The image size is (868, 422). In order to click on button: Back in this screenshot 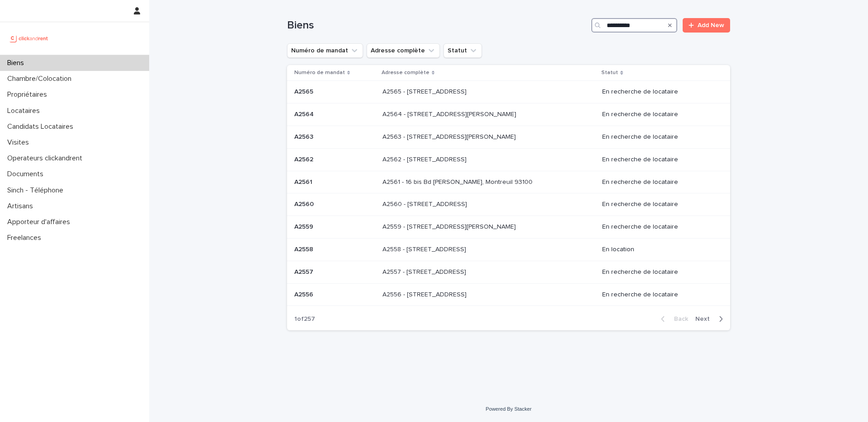, I will do `click(673, 319)`.